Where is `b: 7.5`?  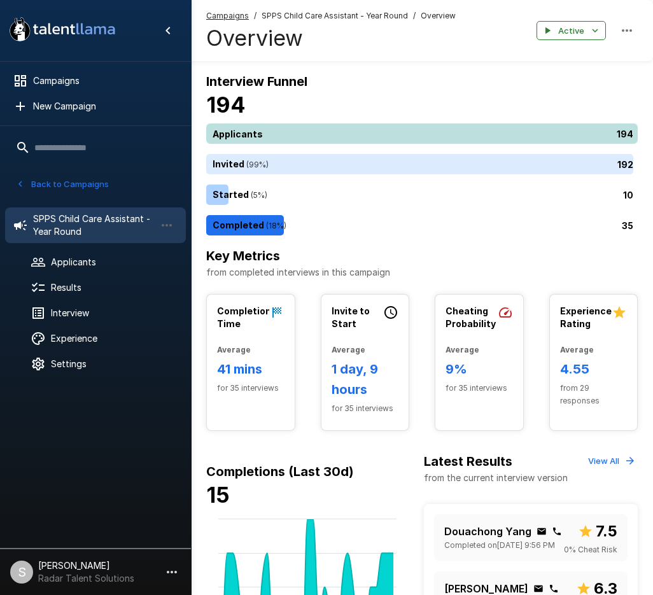
b: 7.5 is located at coordinates (606, 531).